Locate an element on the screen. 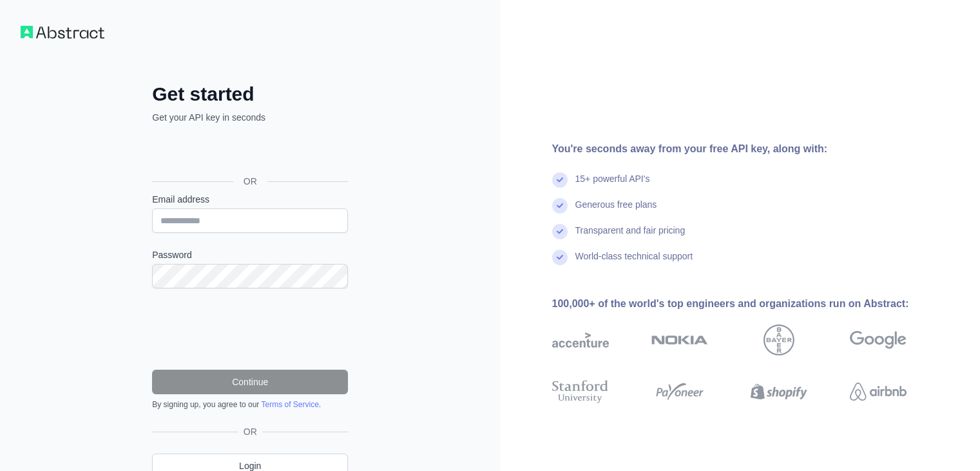 Image resolution: width=980 pixels, height=471 pixels. div: 100,000+ of the world's top engineers and organizations run on Abstract: is located at coordinates (750, 304).